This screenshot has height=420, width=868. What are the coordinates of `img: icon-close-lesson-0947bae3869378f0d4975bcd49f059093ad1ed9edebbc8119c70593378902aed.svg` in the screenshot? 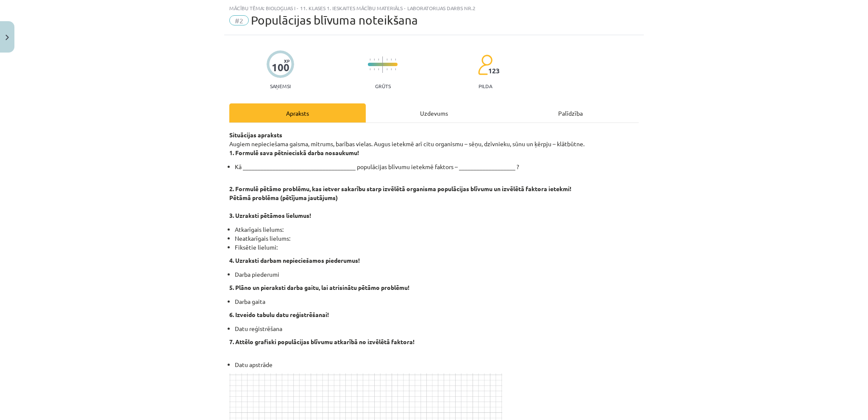 It's located at (7, 37).